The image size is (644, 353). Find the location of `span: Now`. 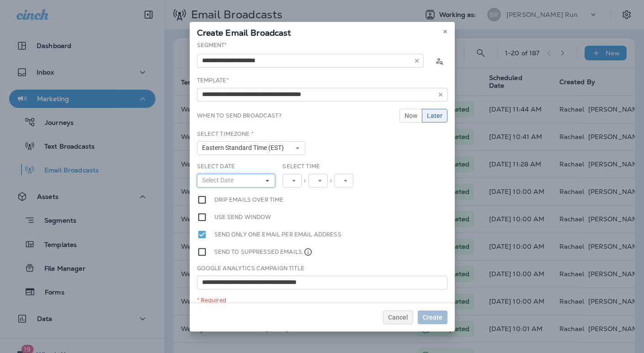

span: Now is located at coordinates (411, 115).